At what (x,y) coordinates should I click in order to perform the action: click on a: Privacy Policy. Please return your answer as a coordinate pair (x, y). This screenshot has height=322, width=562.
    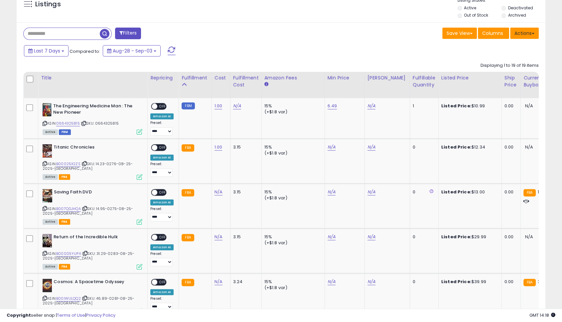
    Looking at the image, I should click on (101, 315).